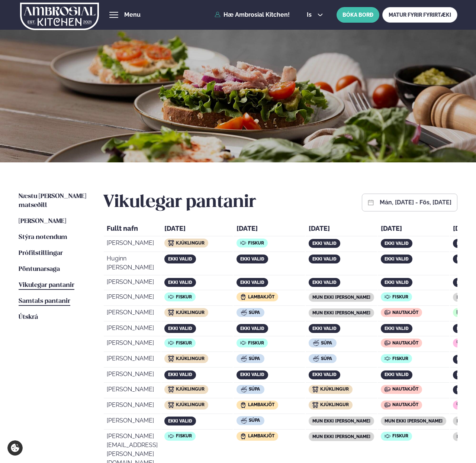 The image size is (476, 463). What do you see at coordinates (28, 317) in the screenshot?
I see `span: Útskrá` at bounding box center [28, 317].